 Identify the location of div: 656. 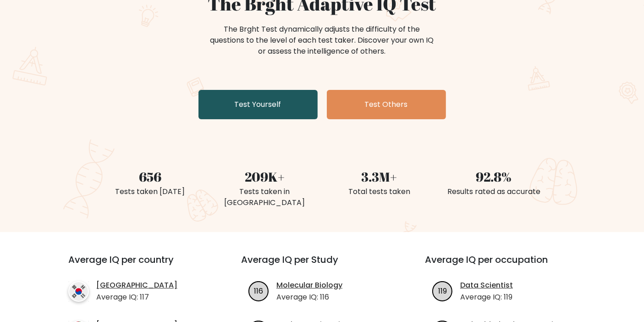
(150, 177).